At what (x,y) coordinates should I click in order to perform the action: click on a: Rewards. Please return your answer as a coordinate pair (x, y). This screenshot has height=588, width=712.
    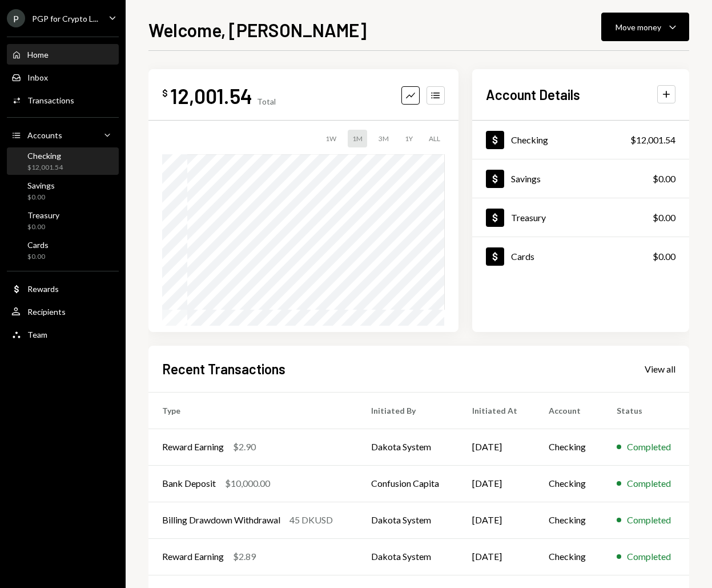
    Looking at the image, I should click on (63, 288).